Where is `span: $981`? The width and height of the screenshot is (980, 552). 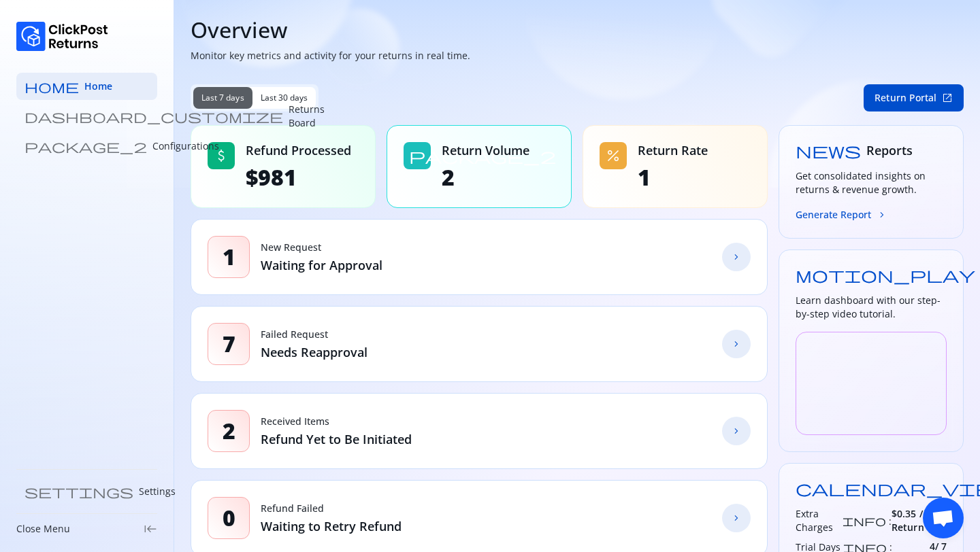
span: $981 is located at coordinates (298, 178).